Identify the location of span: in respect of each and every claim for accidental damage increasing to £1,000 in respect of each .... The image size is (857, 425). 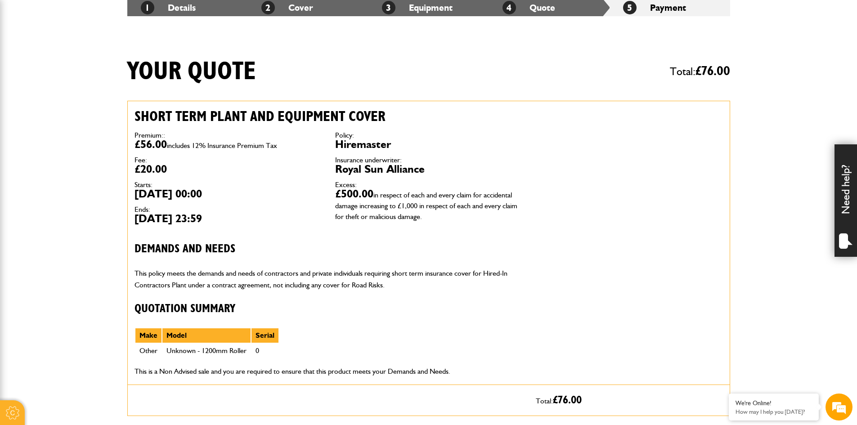
(426, 206).